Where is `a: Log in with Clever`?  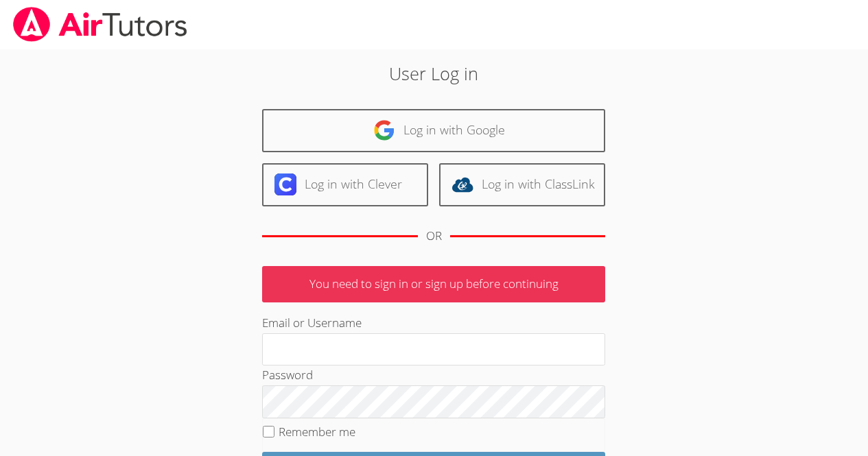
a: Log in with Clever is located at coordinates (345, 185).